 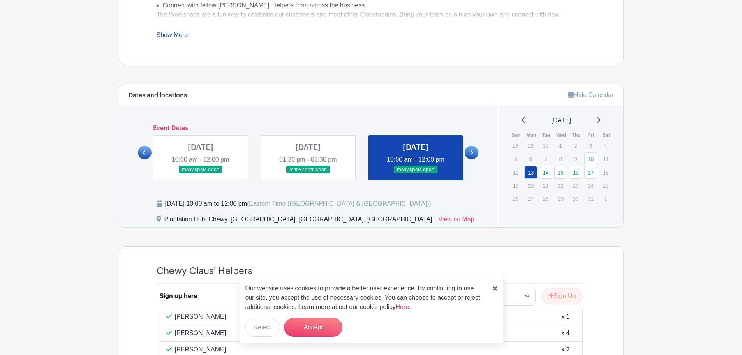 What do you see at coordinates (531, 135) in the screenshot?
I see `th: Mon` at bounding box center [531, 135].